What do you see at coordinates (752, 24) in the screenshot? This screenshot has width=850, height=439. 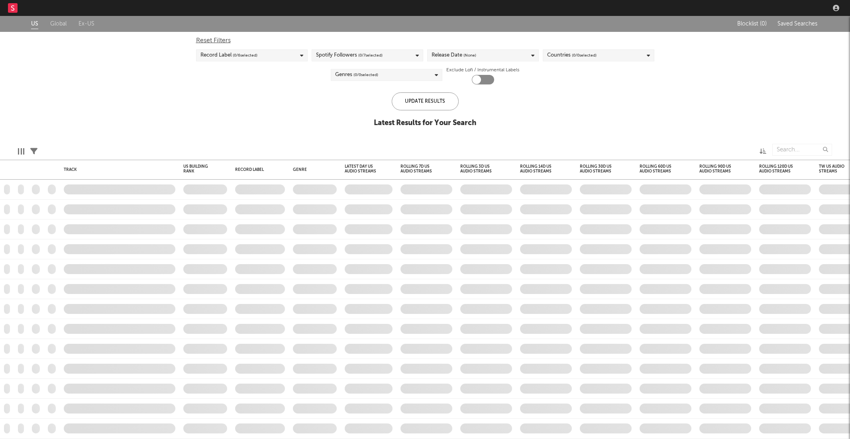 I see `span: Blocklist` at bounding box center [752, 24].